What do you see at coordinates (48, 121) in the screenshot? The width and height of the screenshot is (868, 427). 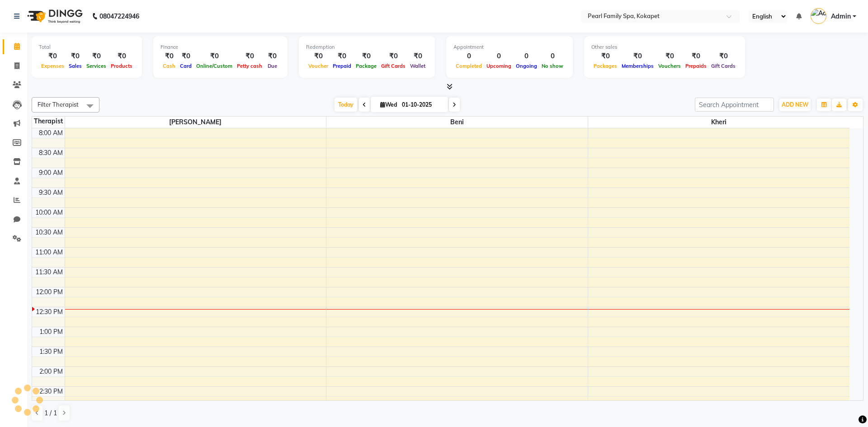 I see `div: Therapist` at bounding box center [48, 121].